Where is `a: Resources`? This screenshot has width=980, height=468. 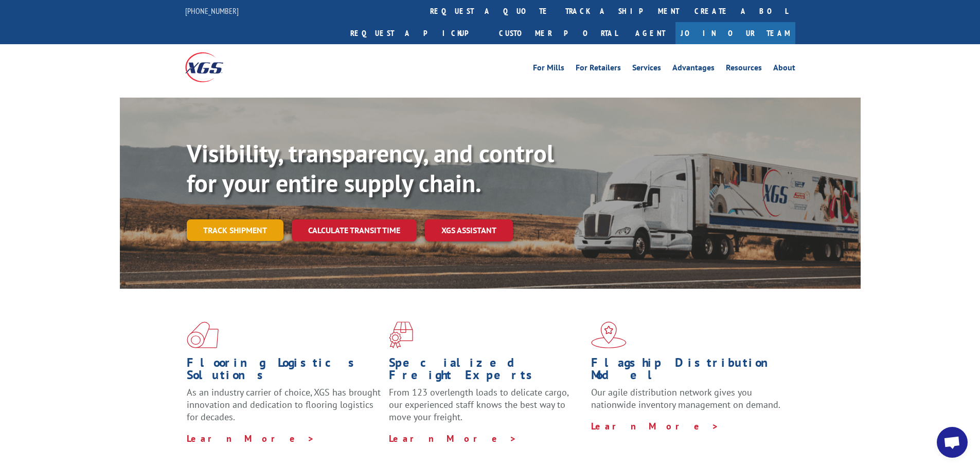
a: Resources is located at coordinates (744, 70).